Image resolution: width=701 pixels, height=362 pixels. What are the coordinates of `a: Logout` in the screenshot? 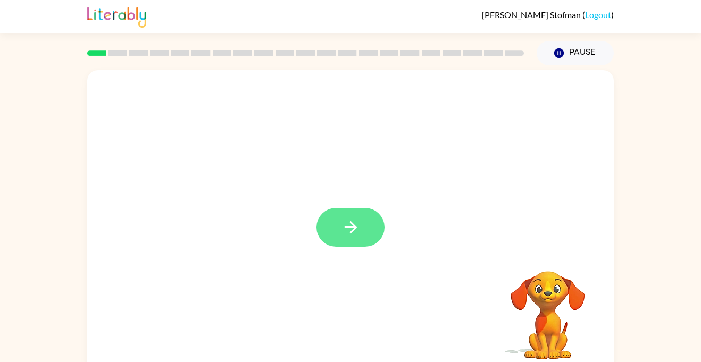 It's located at (598, 14).